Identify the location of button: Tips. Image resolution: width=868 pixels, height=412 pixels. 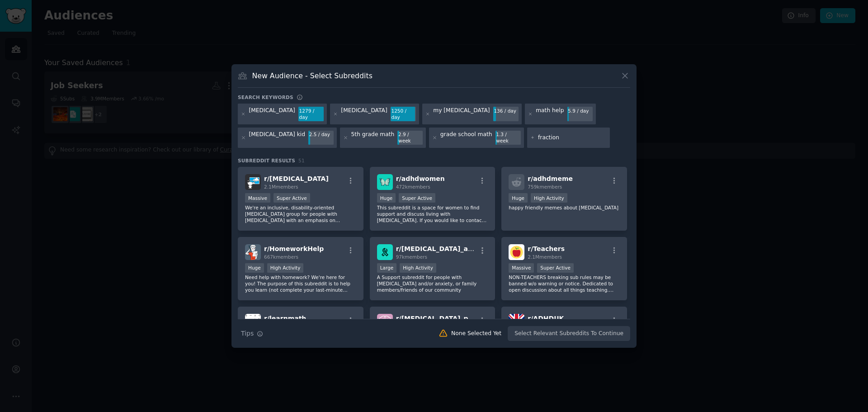
(252, 333).